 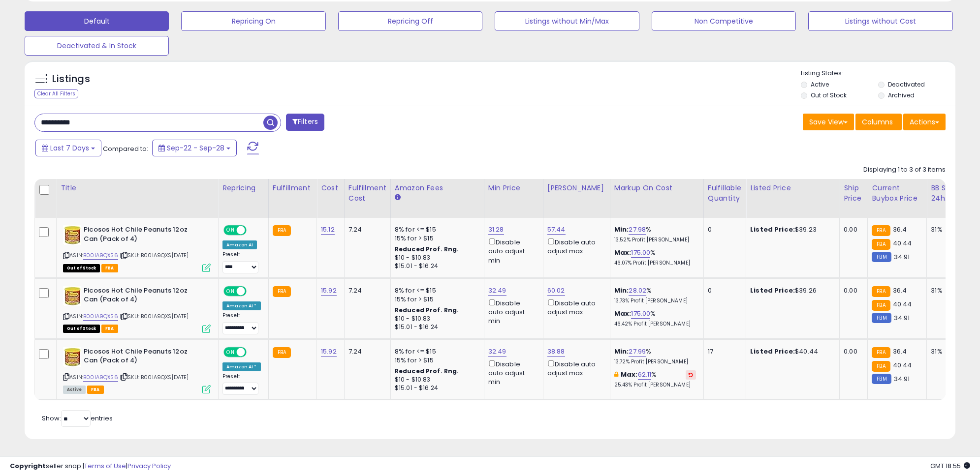 I want to click on label: Out of Stock, so click(x=828, y=95).